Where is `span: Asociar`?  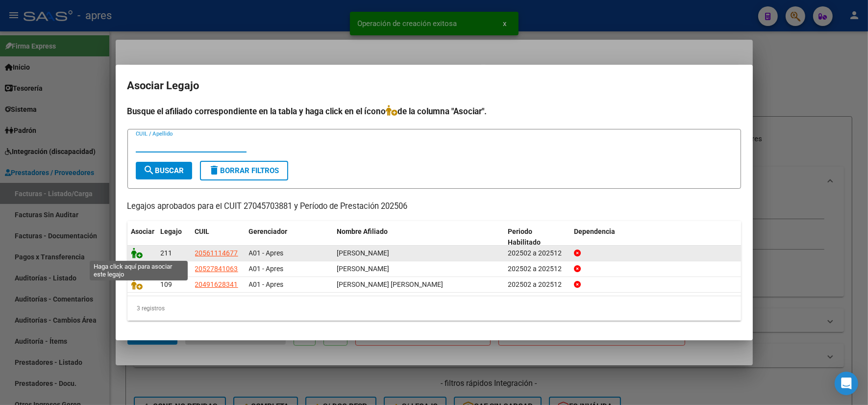
span: Asociar is located at coordinates (143, 232).